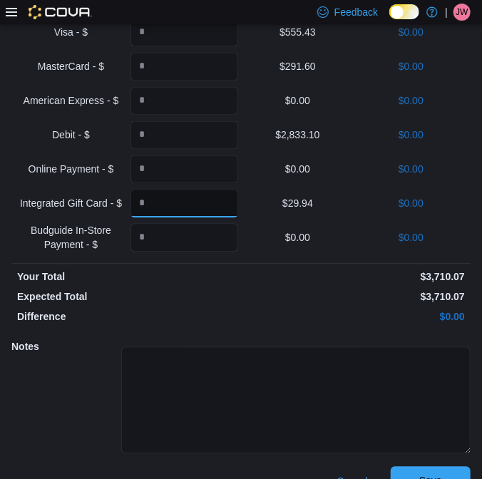 Image resolution: width=482 pixels, height=479 pixels. I want to click on div: Jeff Wilkins, so click(462, 12).